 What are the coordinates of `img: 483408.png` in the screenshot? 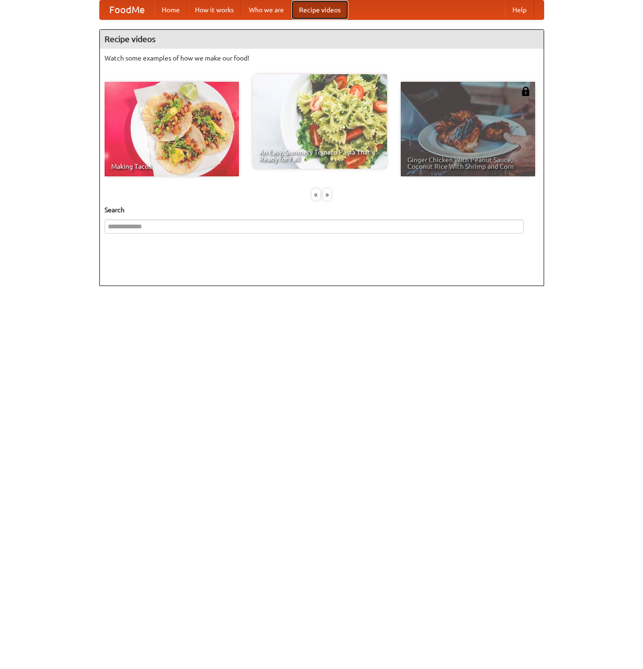 It's located at (525, 91).